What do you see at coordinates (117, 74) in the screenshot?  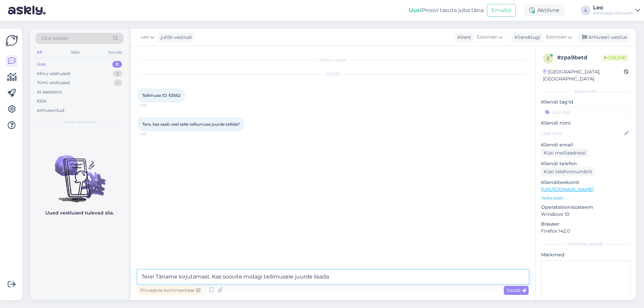 I see `div: 2` at bounding box center [117, 74].